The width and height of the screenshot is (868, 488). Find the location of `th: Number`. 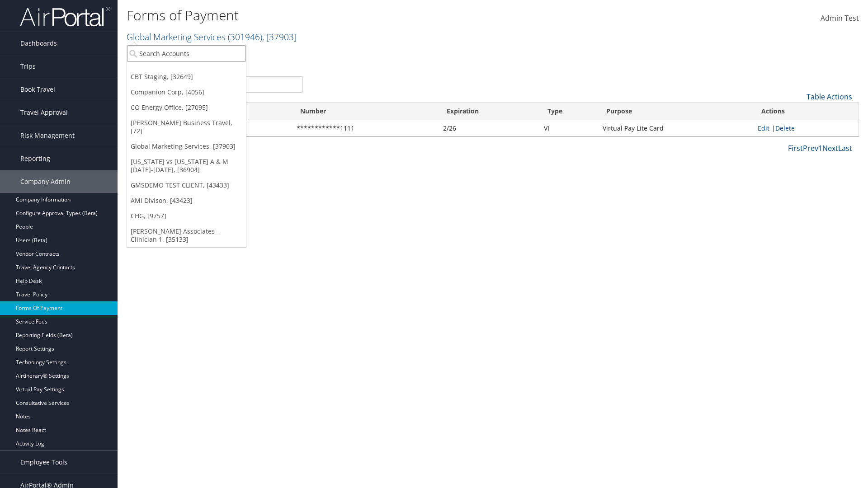

th: Number is located at coordinates (365, 111).